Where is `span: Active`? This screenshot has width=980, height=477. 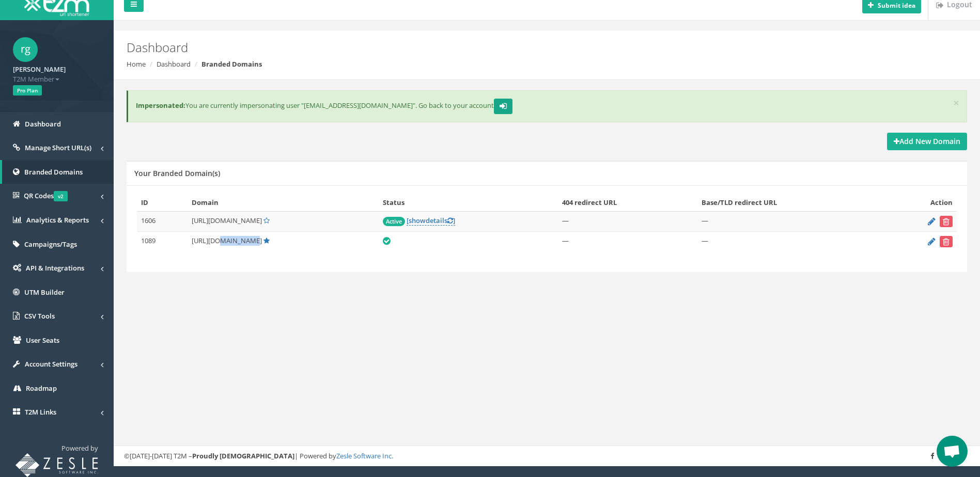
span: Active is located at coordinates (394, 221).